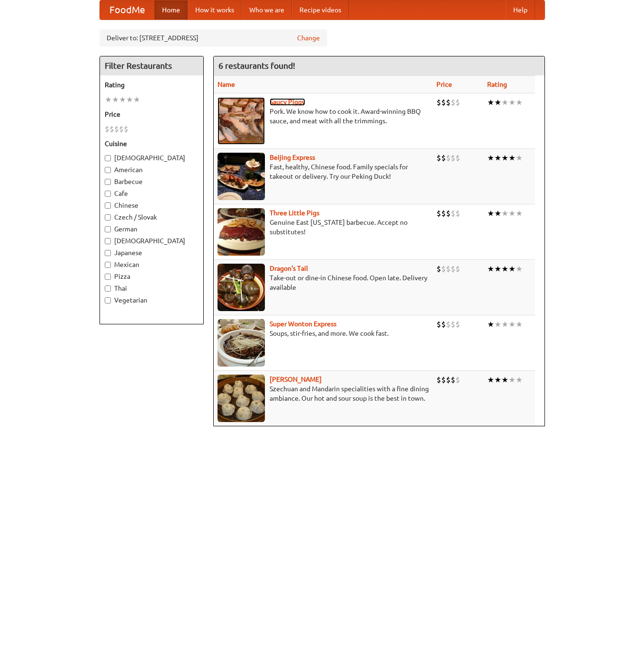 Image resolution: width=644 pixels, height=671 pixels. I want to click on b: Dragon's Tail, so click(289, 268).